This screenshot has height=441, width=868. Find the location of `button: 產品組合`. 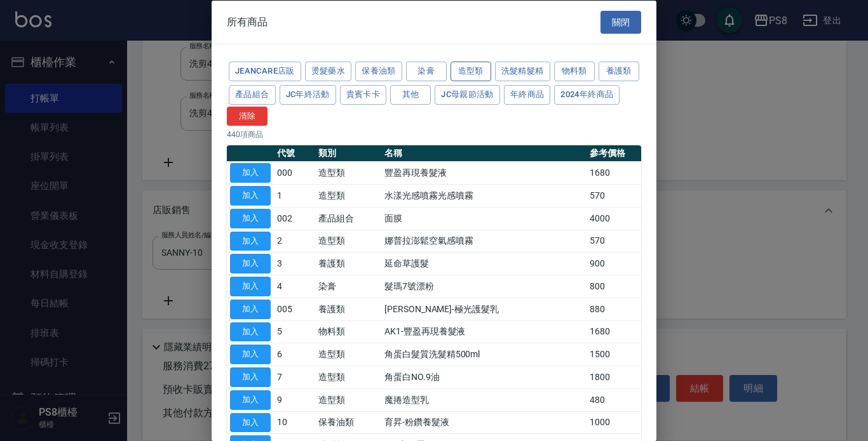

button: 產品組合 is located at coordinates (252, 94).